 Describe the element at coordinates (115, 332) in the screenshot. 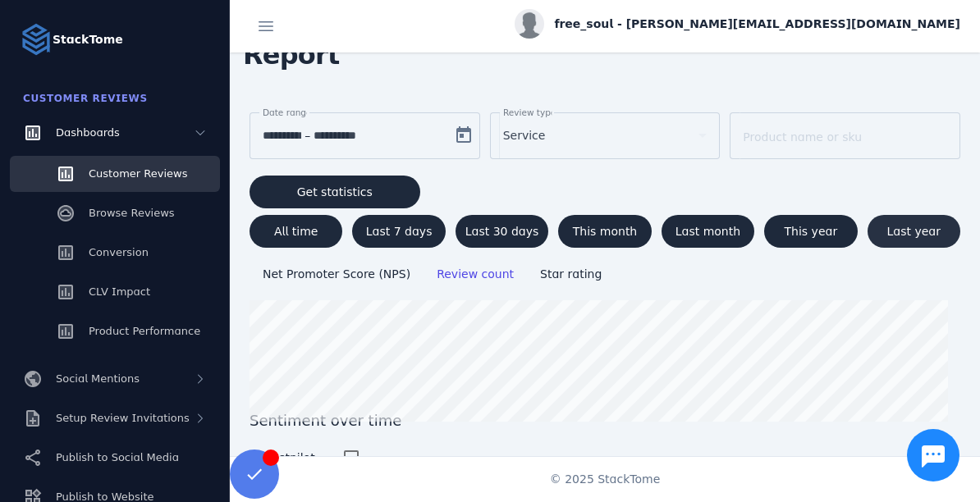

I see `a: Product Performance` at that location.